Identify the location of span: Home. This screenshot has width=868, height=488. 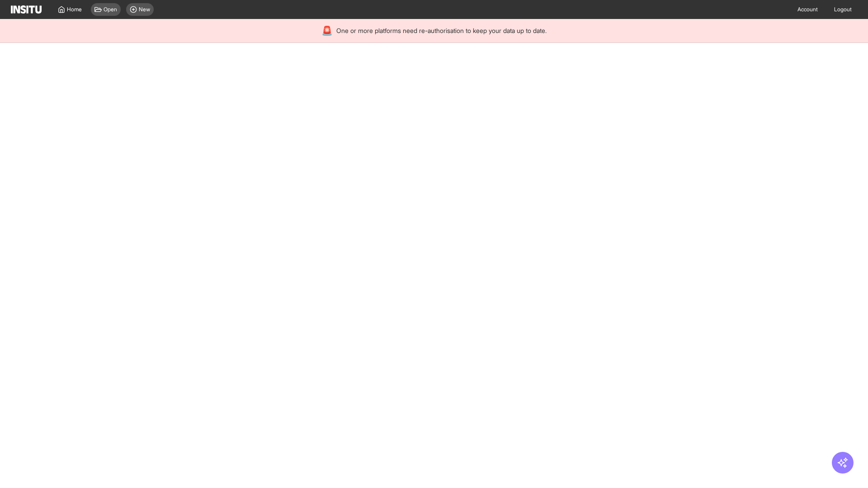
(75, 10).